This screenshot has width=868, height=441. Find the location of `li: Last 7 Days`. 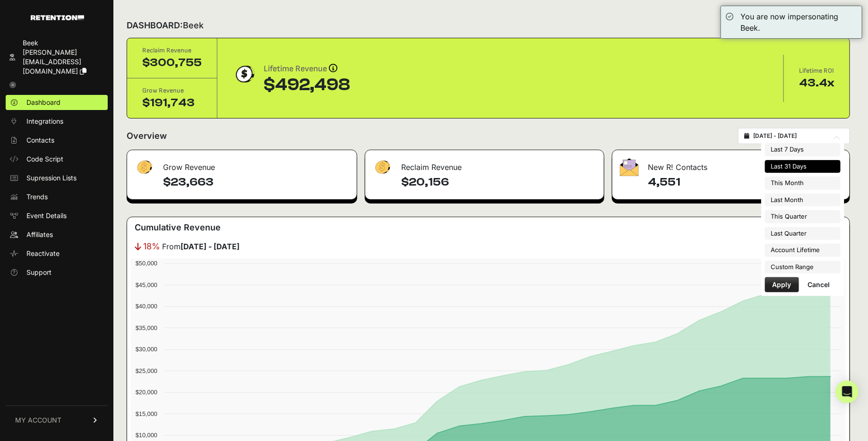

li: Last 7 Days is located at coordinates (803, 150).